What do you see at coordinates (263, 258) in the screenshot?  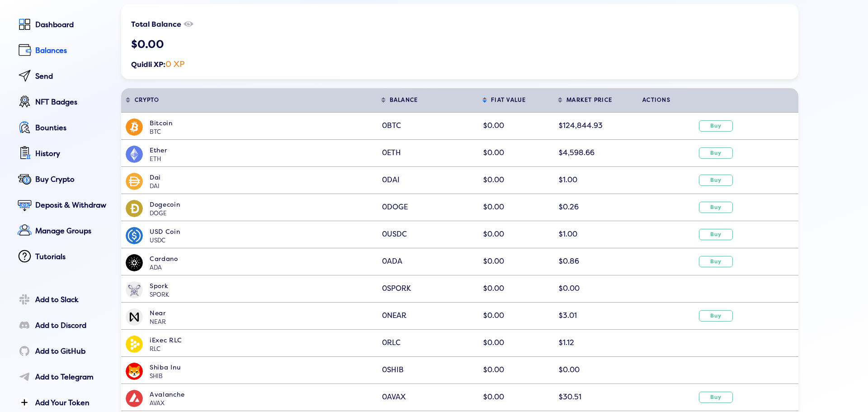 I see `div: Cardano` at bounding box center [263, 258].